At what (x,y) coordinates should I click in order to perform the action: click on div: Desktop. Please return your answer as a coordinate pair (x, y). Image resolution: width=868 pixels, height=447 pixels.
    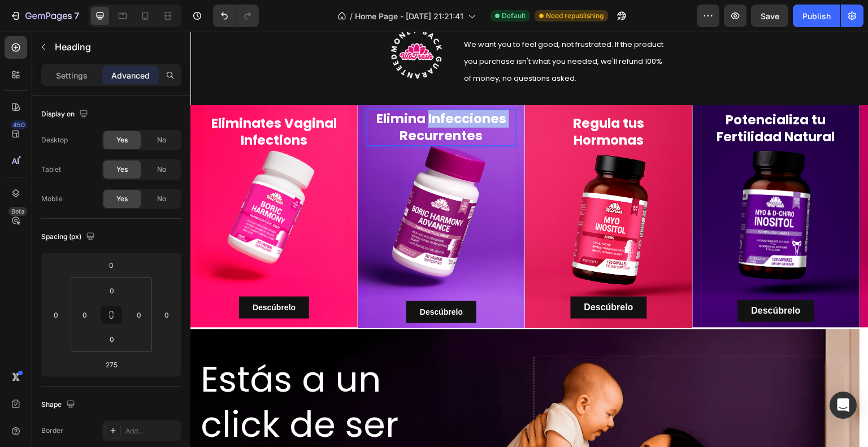
    Looking at the image, I should click on (54, 140).